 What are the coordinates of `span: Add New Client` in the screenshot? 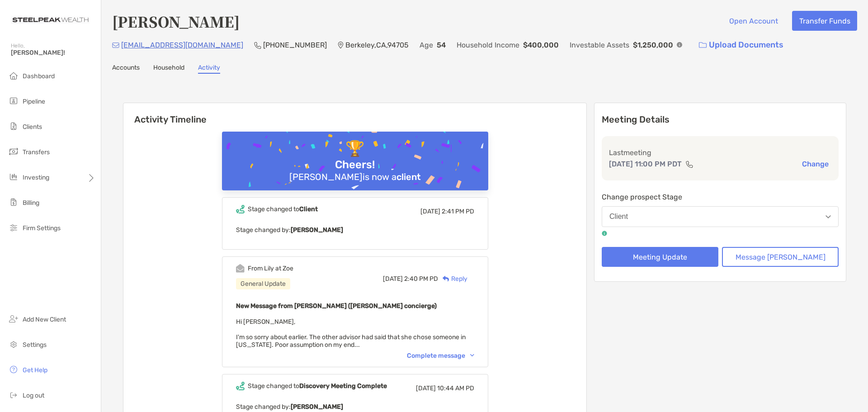 It's located at (44, 320).